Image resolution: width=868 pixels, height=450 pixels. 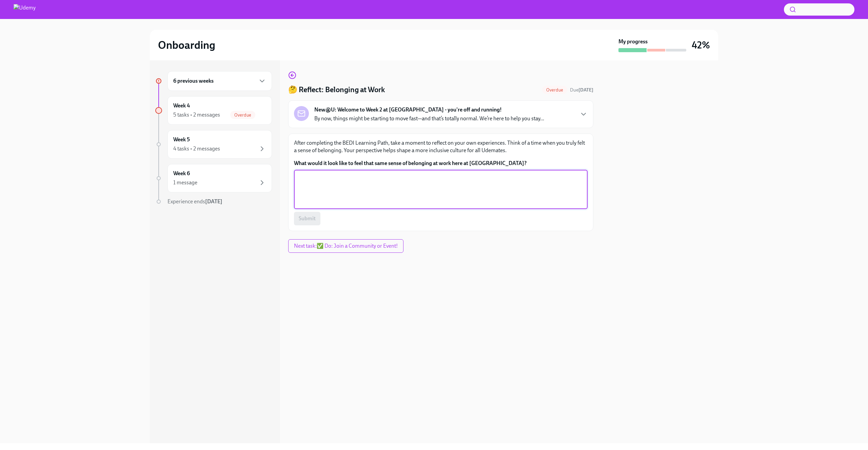 I want to click on div: 6 previous weeks, so click(x=220, y=81).